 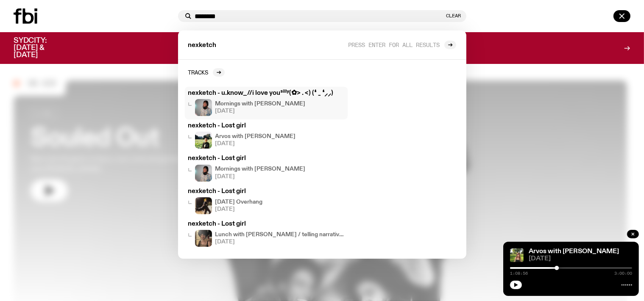 What do you see at coordinates (623, 273) in the screenshot?
I see `span: 3:00:00` at bounding box center [623, 273].